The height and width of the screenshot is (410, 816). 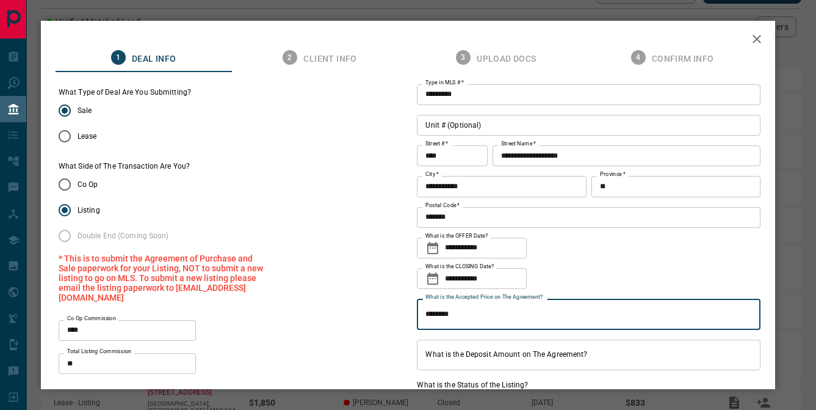 What do you see at coordinates (124, 166) in the screenshot?
I see `label: What Side of The Transaction Are You?` at bounding box center [124, 166].